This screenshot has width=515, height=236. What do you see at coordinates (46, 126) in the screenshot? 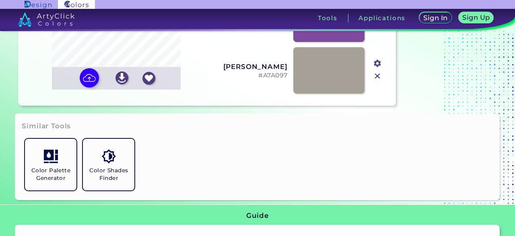
I see `h3: Similar Tools` at bounding box center [46, 126].